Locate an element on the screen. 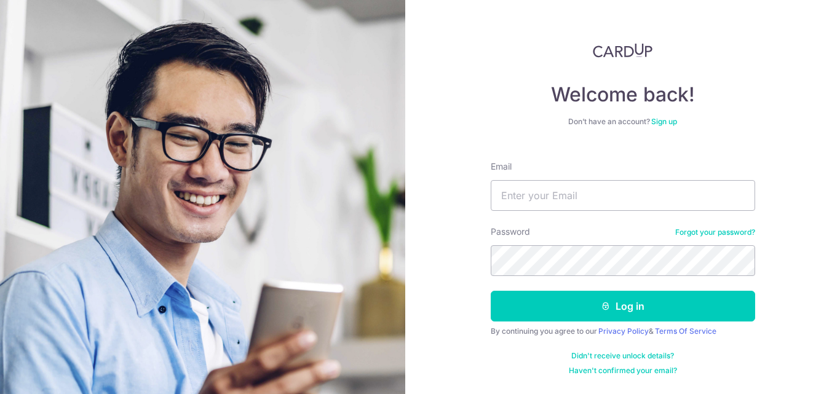 This screenshot has height=394, width=840. a: Terms Of Service is located at coordinates (685, 331).